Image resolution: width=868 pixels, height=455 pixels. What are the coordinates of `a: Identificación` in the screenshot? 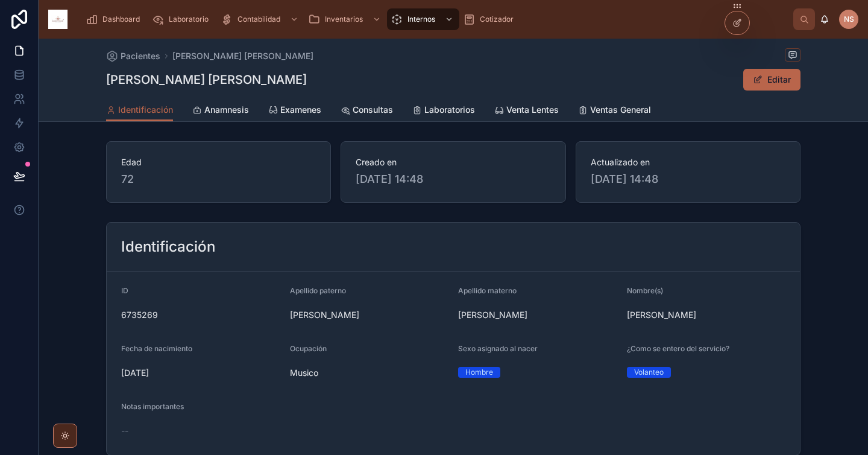 It's located at (139, 111).